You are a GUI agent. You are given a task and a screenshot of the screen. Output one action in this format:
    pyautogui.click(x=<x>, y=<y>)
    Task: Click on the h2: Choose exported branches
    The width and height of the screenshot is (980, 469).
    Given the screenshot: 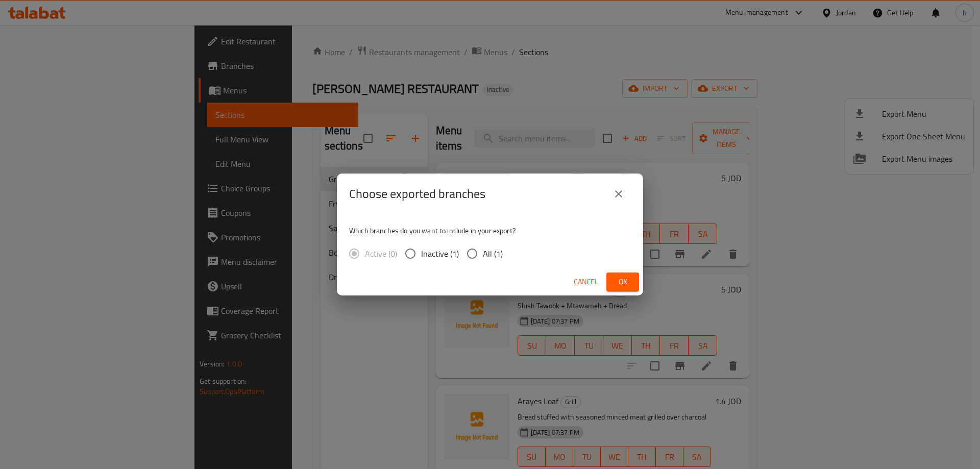 What is the action you would take?
    pyautogui.click(x=417, y=194)
    